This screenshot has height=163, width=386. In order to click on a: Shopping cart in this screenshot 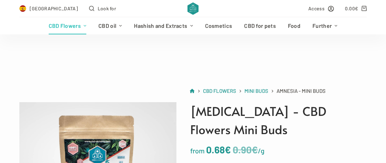, I will do `click(355, 8)`.